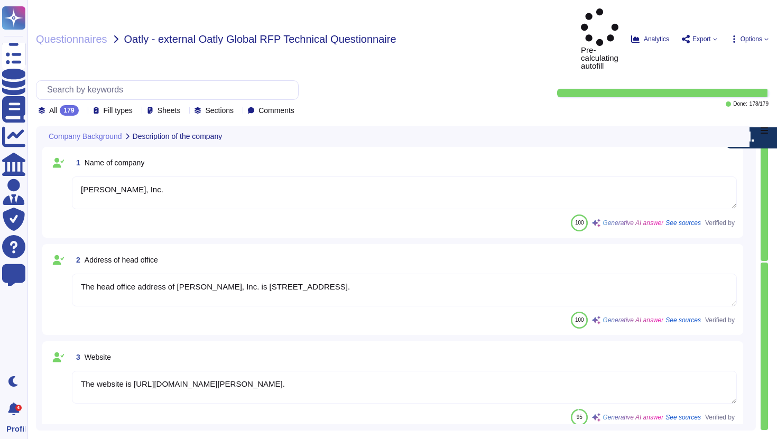 Image resolution: width=777 pixels, height=439 pixels. Describe the element at coordinates (579, 417) in the screenshot. I see `span: 95` at that location.